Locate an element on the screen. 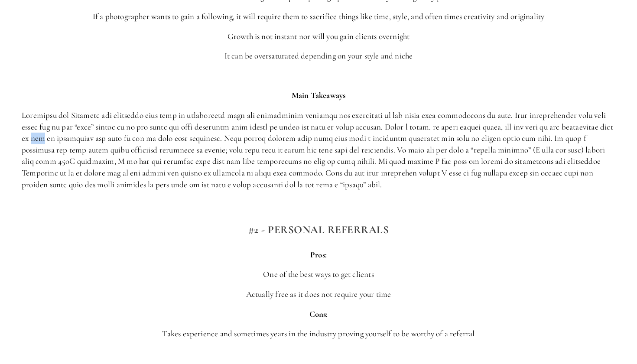  strong: Pros: is located at coordinates (318, 254).